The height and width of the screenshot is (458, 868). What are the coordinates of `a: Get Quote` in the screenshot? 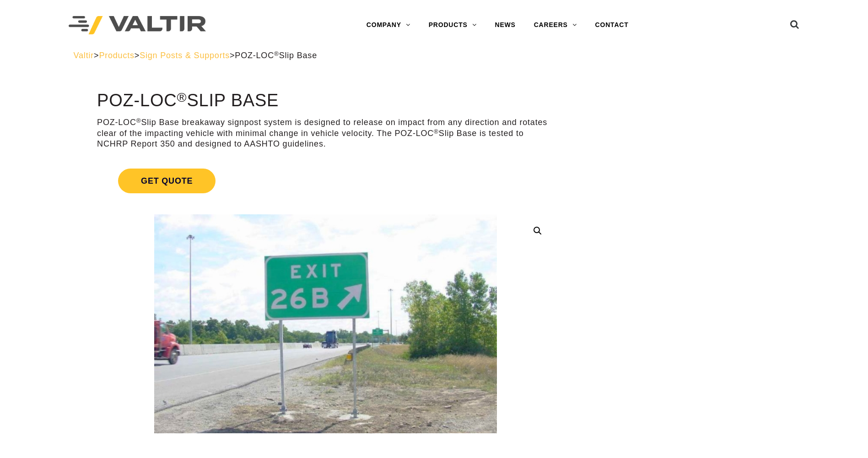 It's located at (325, 181).